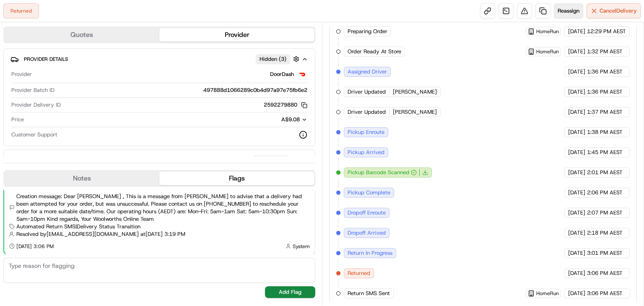 Image resolution: width=644 pixels, height=306 pixels. What do you see at coordinates (369, 192) in the screenshot?
I see `span: Pickup Complete` at bounding box center [369, 192].